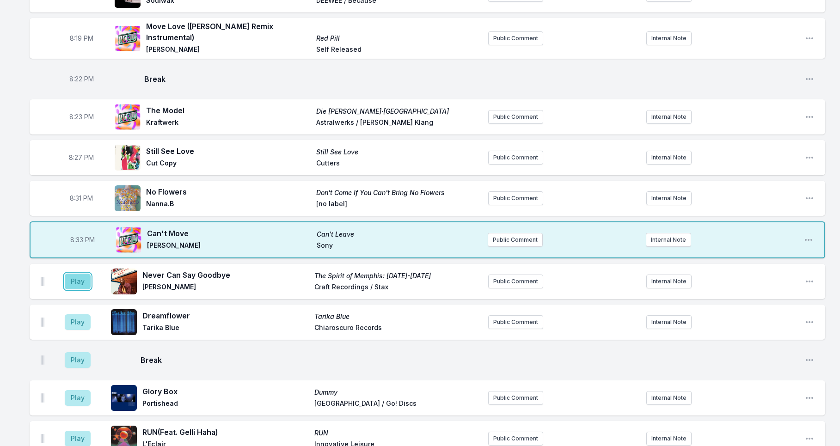 Image resolution: width=840 pixels, height=446 pixels. Describe the element at coordinates (226, 275) in the screenshot. I see `span: Never Can Say Goodbye` at that location.